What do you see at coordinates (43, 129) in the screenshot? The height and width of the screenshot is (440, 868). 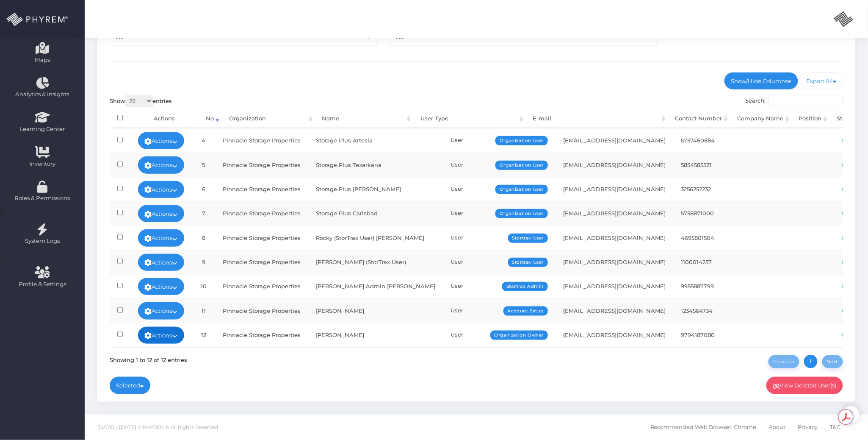 I see `span: Learning Center` at bounding box center [43, 129].